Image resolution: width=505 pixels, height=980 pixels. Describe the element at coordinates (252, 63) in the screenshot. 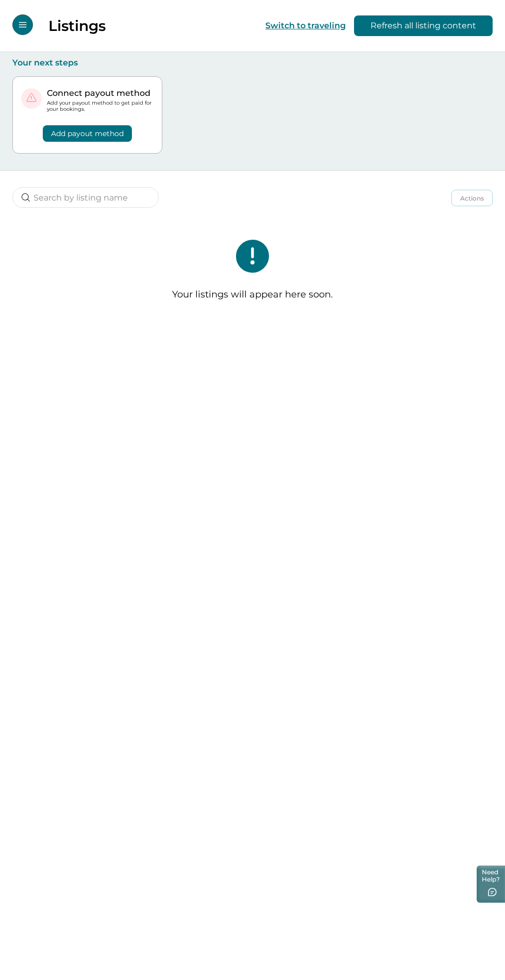

I see `p: Your next steps` at that location.